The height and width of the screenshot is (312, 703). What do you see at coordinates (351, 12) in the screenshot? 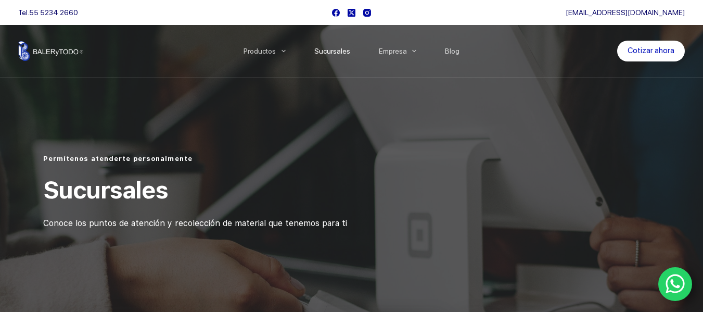
I see `a: X (Twitter)` at bounding box center [351, 12].